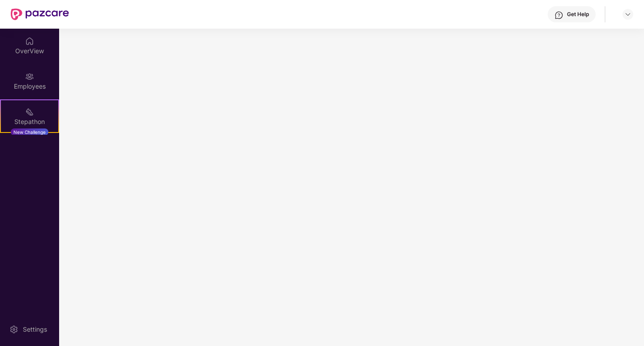  I want to click on div: Get Help, so click(578, 14).